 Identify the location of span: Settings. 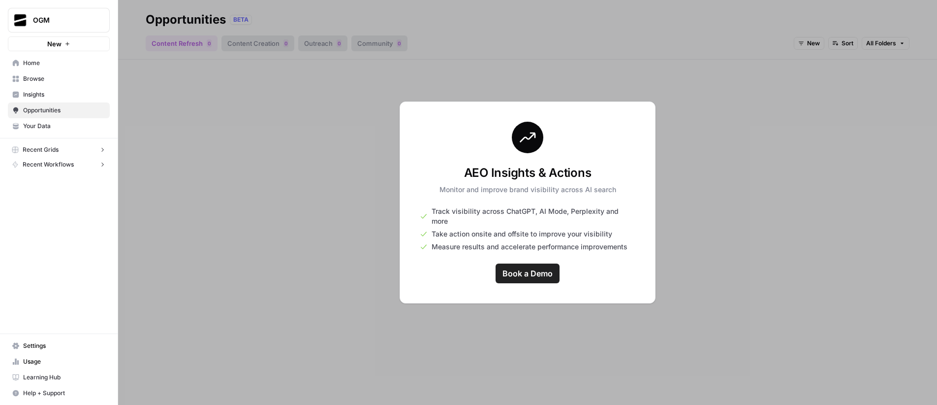
(64, 346).